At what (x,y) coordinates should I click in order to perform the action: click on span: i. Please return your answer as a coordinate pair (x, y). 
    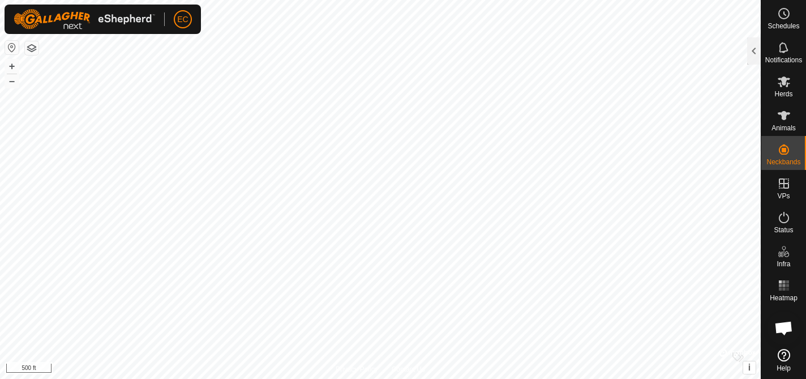
    Looking at the image, I should click on (749, 367).